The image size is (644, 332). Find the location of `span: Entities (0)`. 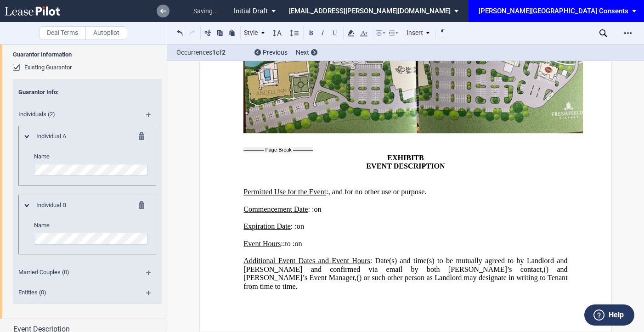

span: Entities (0) is located at coordinates (75, 292).